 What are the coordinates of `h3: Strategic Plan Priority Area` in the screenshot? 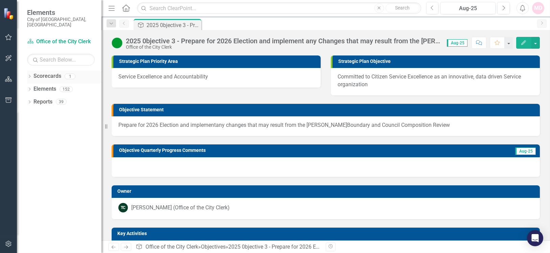 It's located at (218, 61).